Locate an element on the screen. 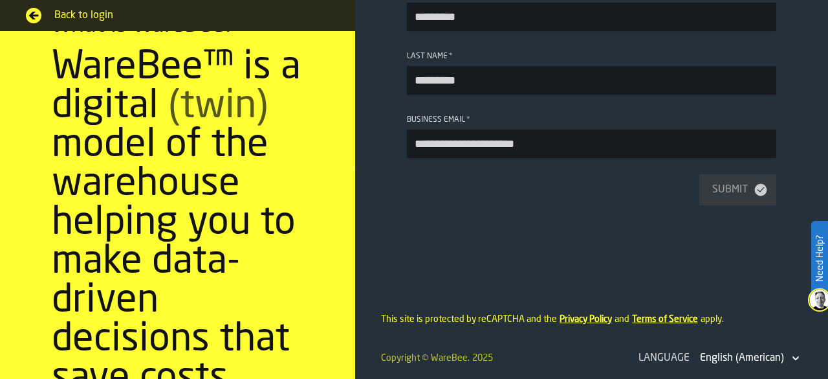 This screenshot has height=379, width=828. footer: This site is protected by reCAPTCHA and the and apply. is located at coordinates (591, 313).